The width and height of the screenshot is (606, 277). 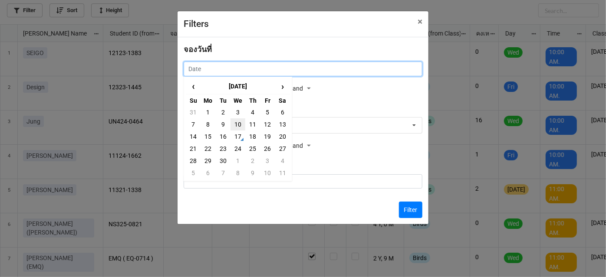 I want to click on th: We, so click(x=238, y=100).